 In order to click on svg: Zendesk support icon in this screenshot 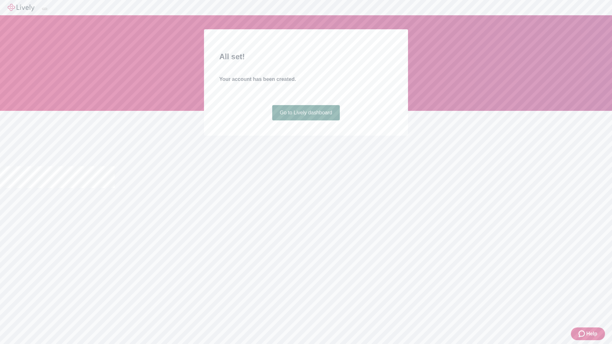, I will do `click(582, 334)`.